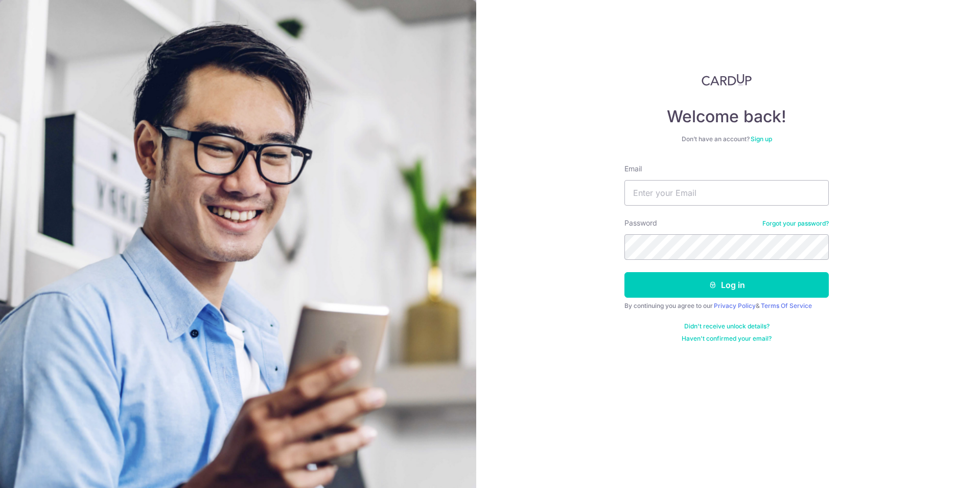  I want to click on h4: Welcome back!, so click(727, 117).